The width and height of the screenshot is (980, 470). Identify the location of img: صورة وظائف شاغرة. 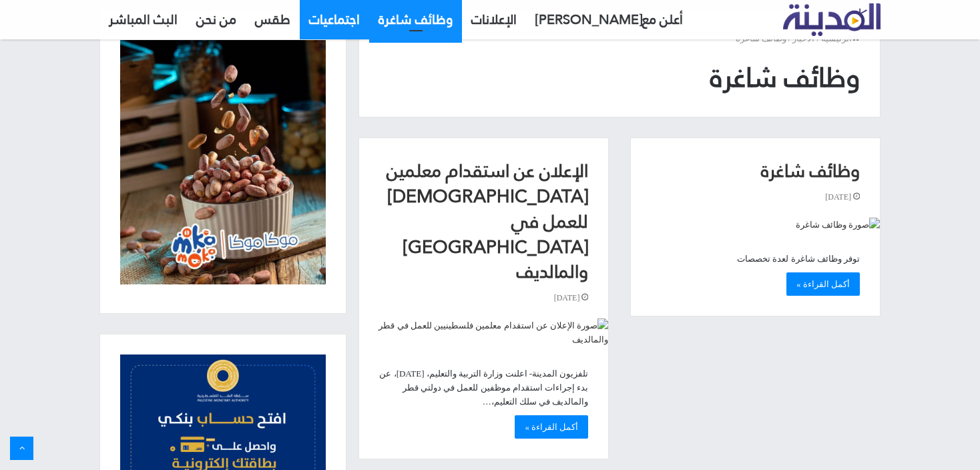
(755, 225).